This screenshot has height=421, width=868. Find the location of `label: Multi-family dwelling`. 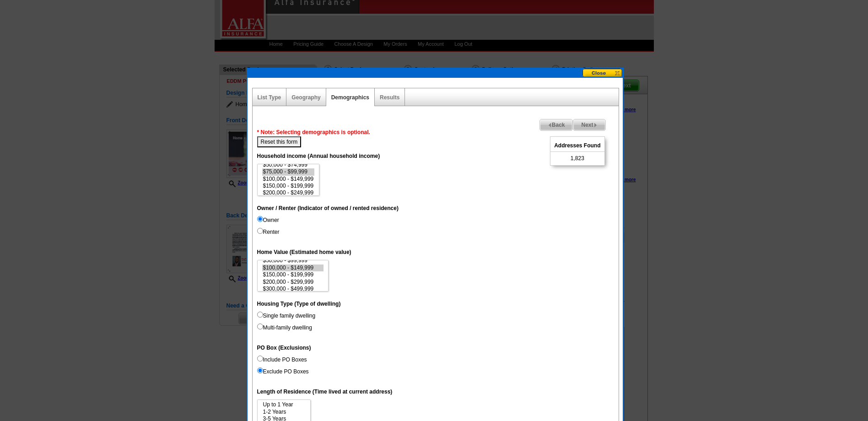

label: Multi-family dwelling is located at coordinates (284, 328).